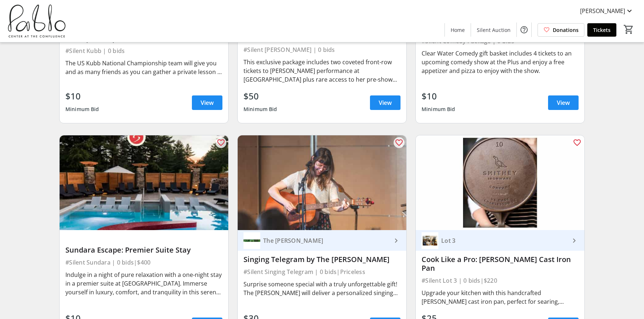 The width and height of the screenshot is (644, 319). What do you see at coordinates (524, 30) in the screenshot?
I see `button: Help` at bounding box center [524, 30].